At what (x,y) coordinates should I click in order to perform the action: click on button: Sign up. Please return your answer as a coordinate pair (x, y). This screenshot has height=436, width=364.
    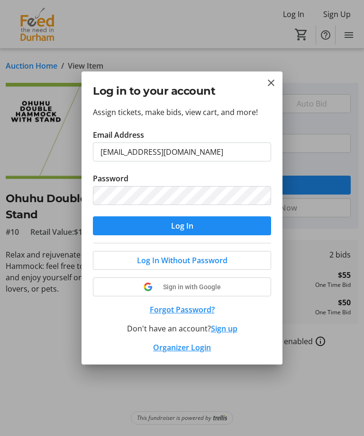
    Looking at the image, I should click on (224, 329).